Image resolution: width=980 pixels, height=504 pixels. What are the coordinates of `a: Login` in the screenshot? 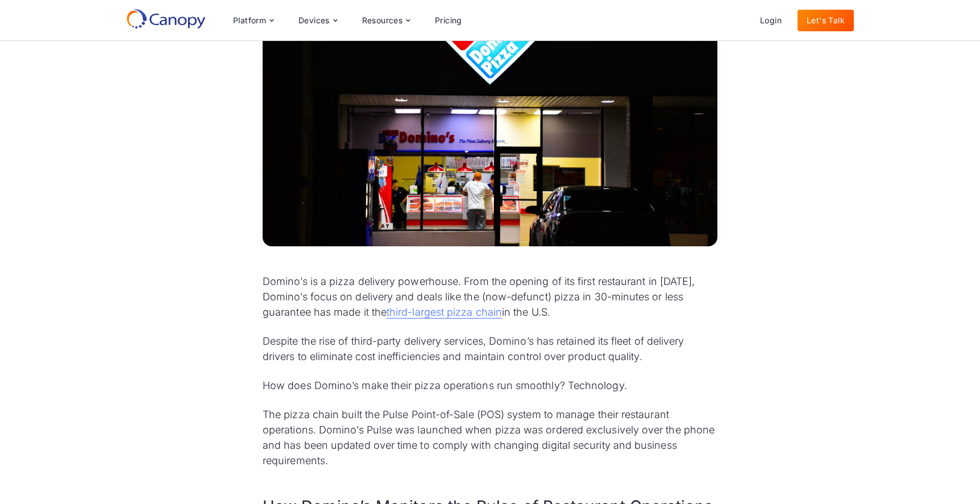 It's located at (771, 21).